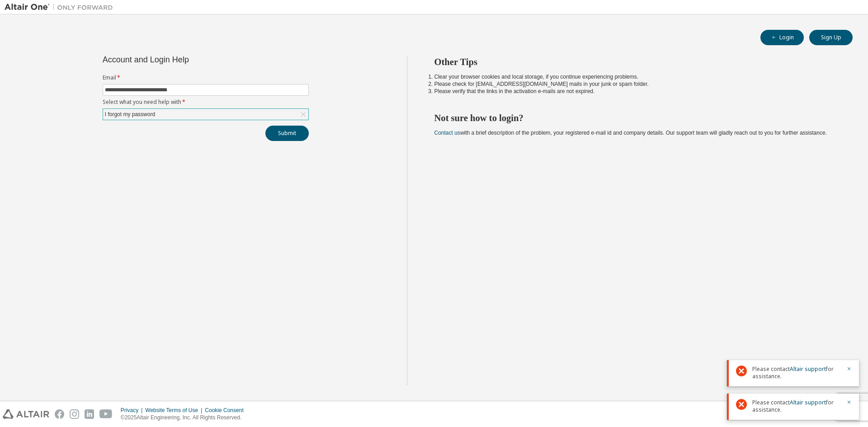  Describe the element at coordinates (636, 91) in the screenshot. I see `li: Please verify that the links in the activation e-mails are not expired.` at that location.